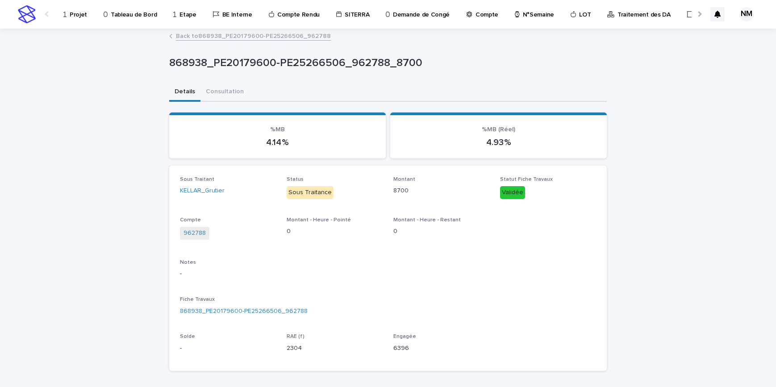 The height and width of the screenshot is (387, 776). I want to click on span: Solde, so click(187, 337).